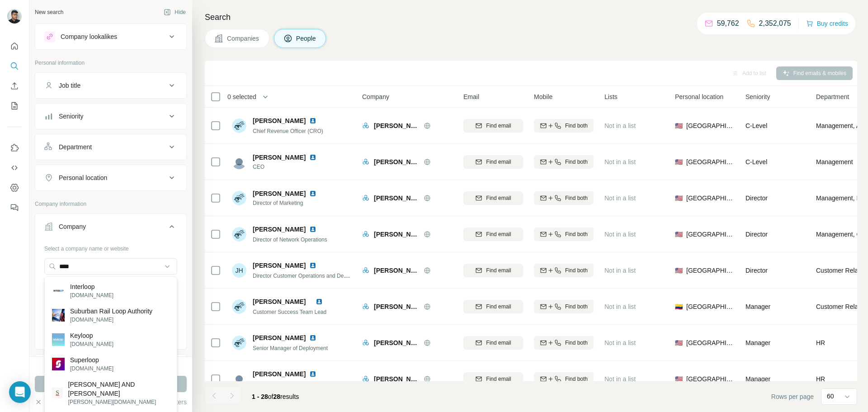 Image resolution: width=868 pixels, height=412 pixels. What do you see at coordinates (244, 38) in the screenshot?
I see `span: Companies` at bounding box center [244, 38].